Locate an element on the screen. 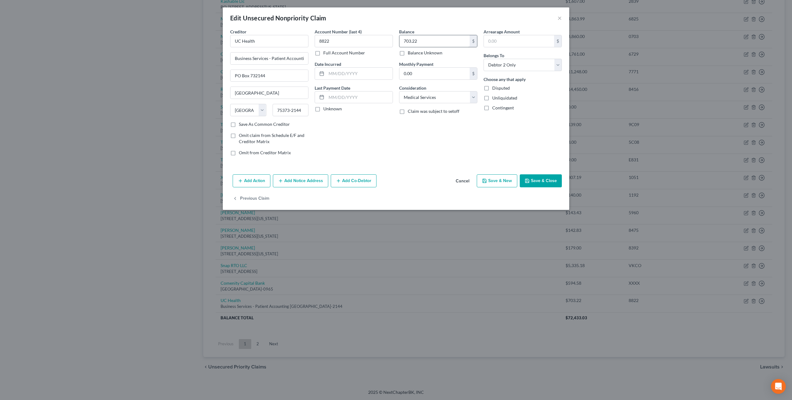 This screenshot has width=792, height=400. span: Claim was subject to setoff is located at coordinates (434, 111).